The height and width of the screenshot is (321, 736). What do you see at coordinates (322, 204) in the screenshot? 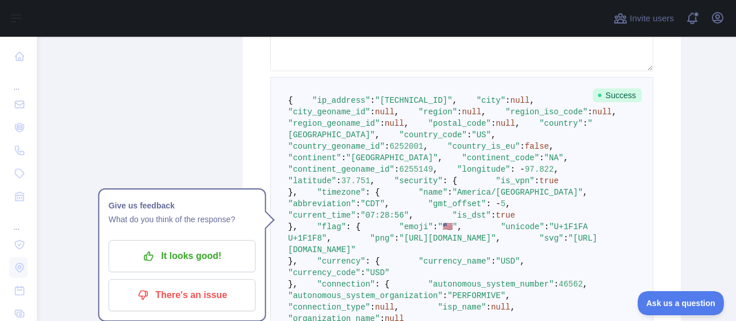
I see `span: "abbreviation"` at bounding box center [322, 204].